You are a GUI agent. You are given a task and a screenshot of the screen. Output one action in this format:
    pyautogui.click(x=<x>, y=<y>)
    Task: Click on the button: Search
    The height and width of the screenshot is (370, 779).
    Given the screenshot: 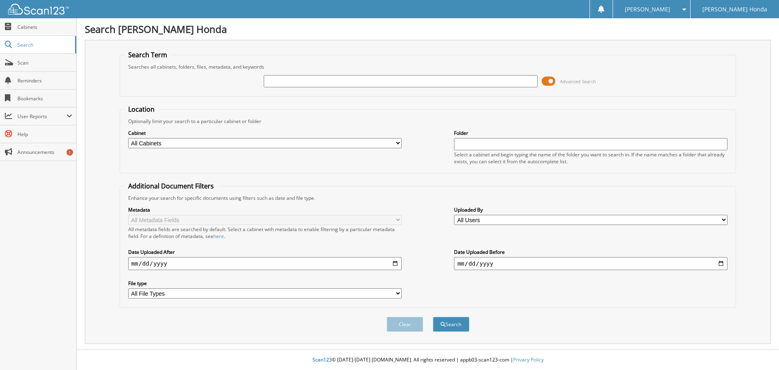 What is the action you would take?
    pyautogui.click(x=451, y=324)
    